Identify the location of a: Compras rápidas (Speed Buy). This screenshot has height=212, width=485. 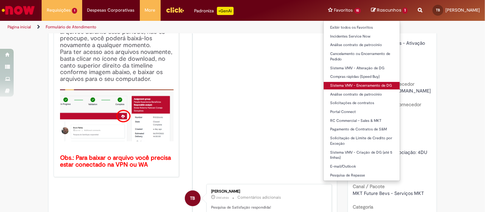
(362, 77).